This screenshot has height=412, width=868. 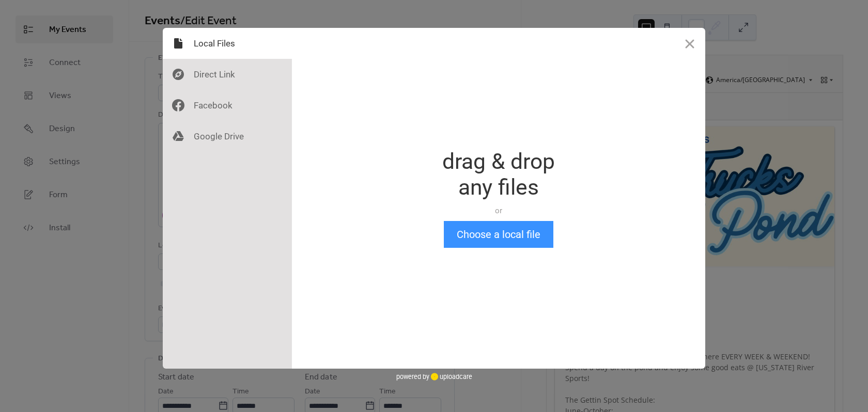 I want to click on div: Local Files, so click(x=228, y=44).